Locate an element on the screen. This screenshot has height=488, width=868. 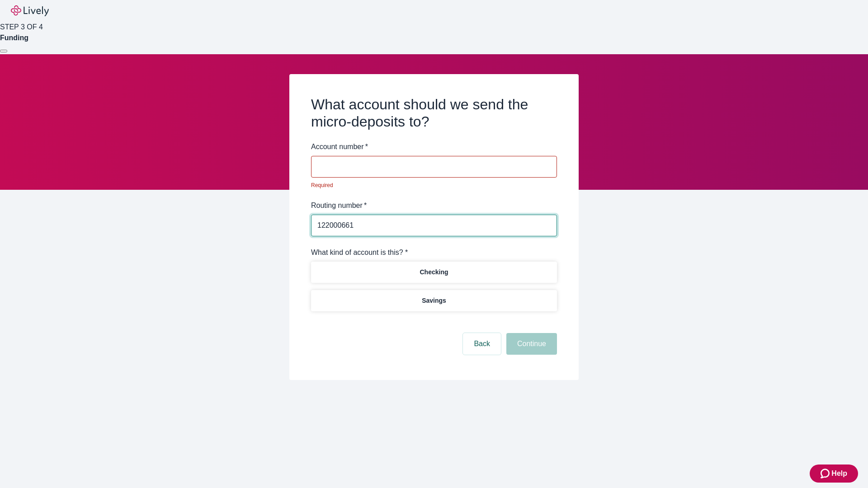
button: Back is located at coordinates (482, 344).